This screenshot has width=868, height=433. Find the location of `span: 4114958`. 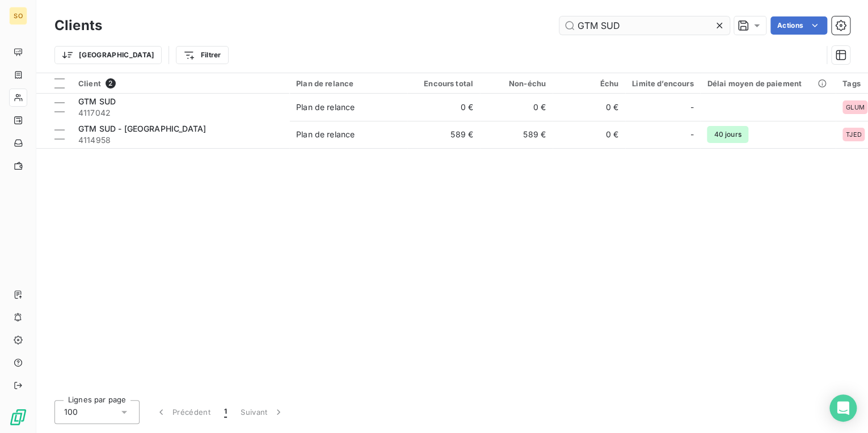

span: 4114958 is located at coordinates (181, 141).